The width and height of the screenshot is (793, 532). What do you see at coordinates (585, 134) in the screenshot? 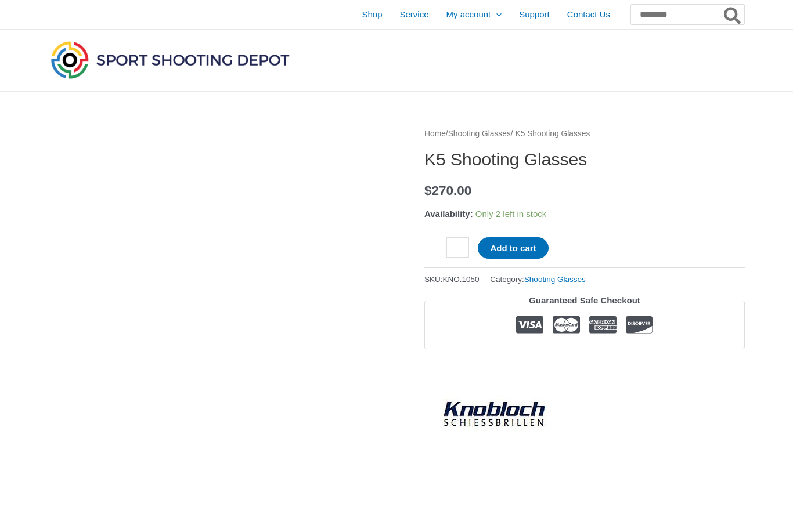
I see `nav: Breadcrumb` at bounding box center [585, 134].